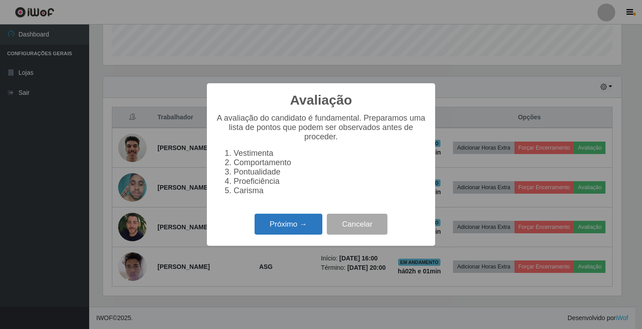  What do you see at coordinates (330, 172) in the screenshot?
I see `li: Pontualidade` at bounding box center [330, 172].